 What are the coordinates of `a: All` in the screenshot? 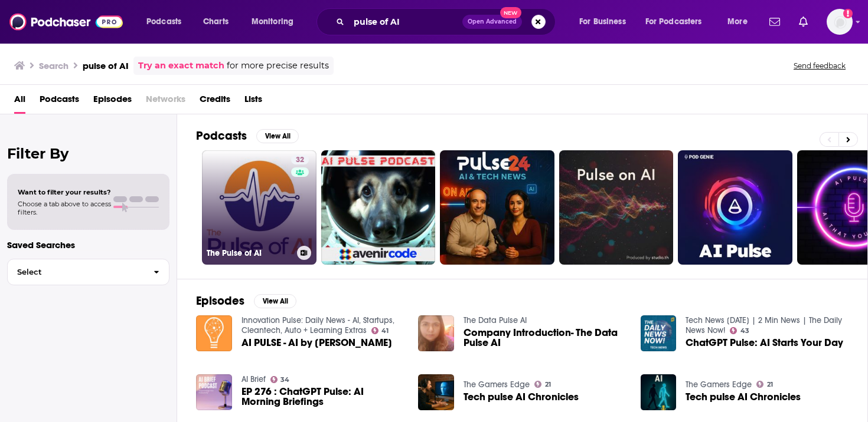 It's located at (19, 102).